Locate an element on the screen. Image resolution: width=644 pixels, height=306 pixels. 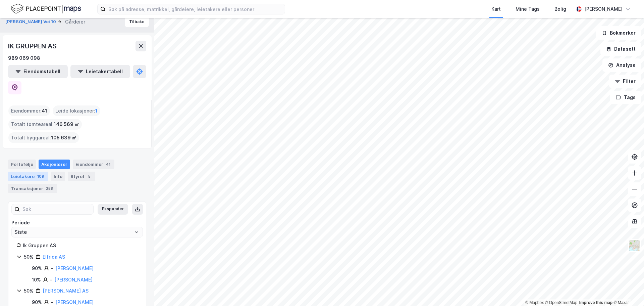
div: Leietakere is located at coordinates (28, 176).